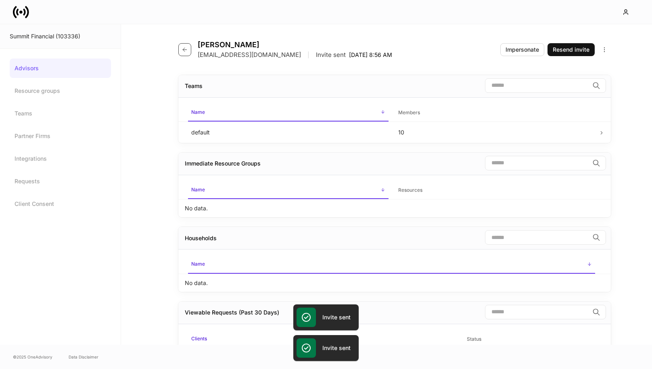  I want to click on a: Teams, so click(60, 113).